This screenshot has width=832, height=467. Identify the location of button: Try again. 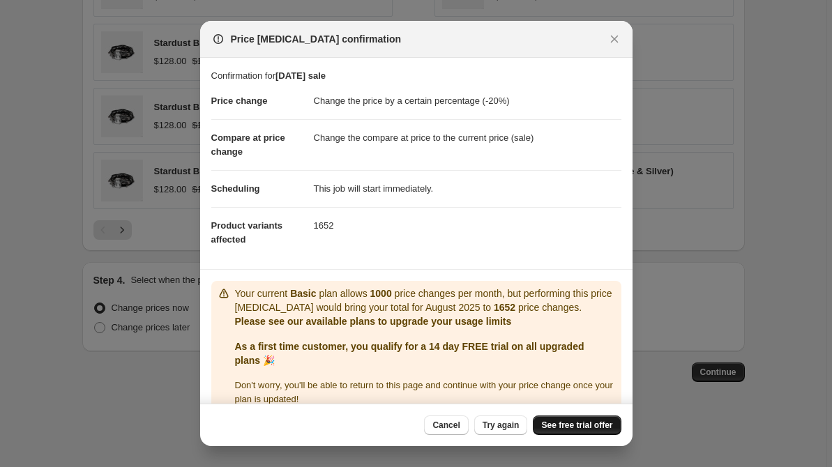
(501, 426).